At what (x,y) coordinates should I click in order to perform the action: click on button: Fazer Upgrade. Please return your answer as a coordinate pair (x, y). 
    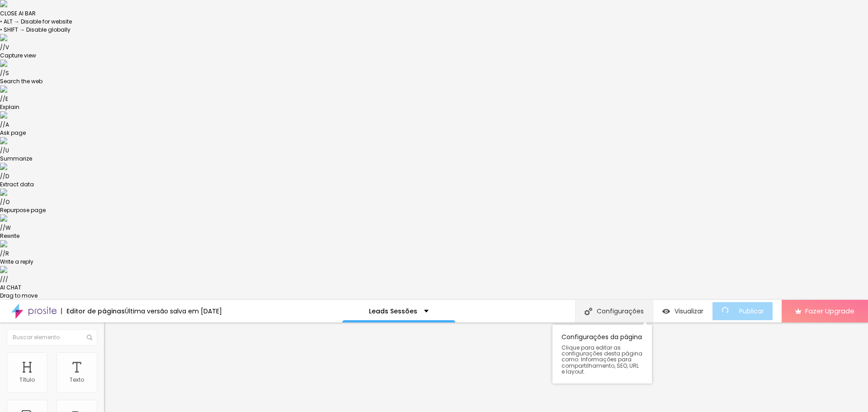
    Looking at the image, I should click on (825, 311).